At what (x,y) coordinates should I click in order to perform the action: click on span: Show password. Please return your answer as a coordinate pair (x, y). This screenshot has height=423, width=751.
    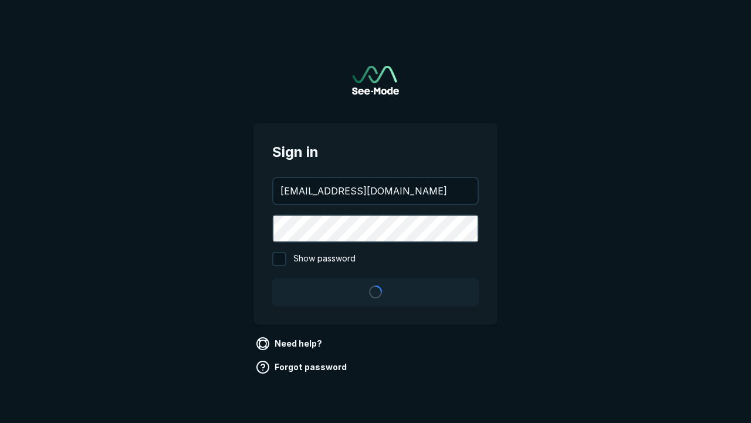
    Looking at the image, I should click on (325, 259).